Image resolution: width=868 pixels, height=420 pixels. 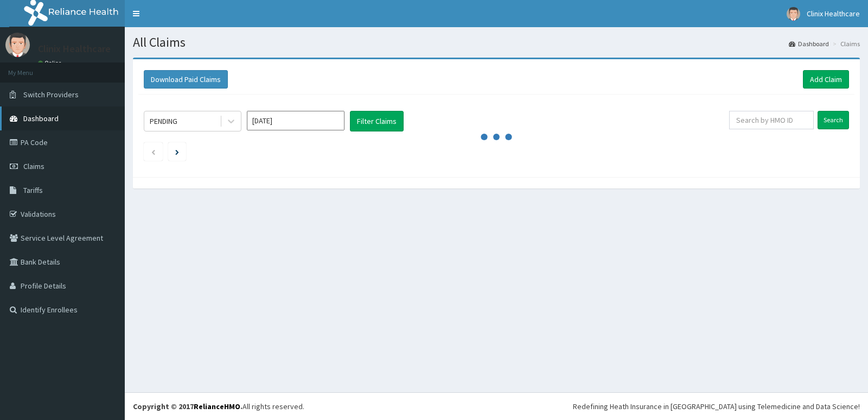 What do you see at coordinates (844, 43) in the screenshot?
I see `li: Claims` at bounding box center [844, 43].